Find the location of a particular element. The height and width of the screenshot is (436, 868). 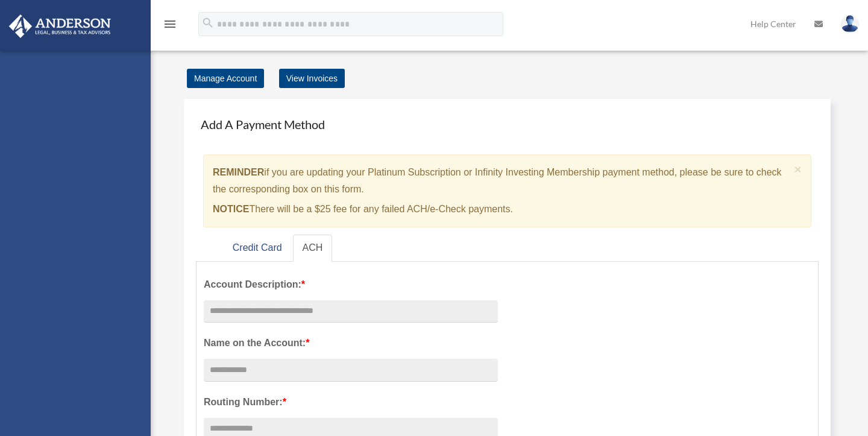

p: There will be a $25 fee for any failed ACH/e-Check payments. is located at coordinates (500, 209).